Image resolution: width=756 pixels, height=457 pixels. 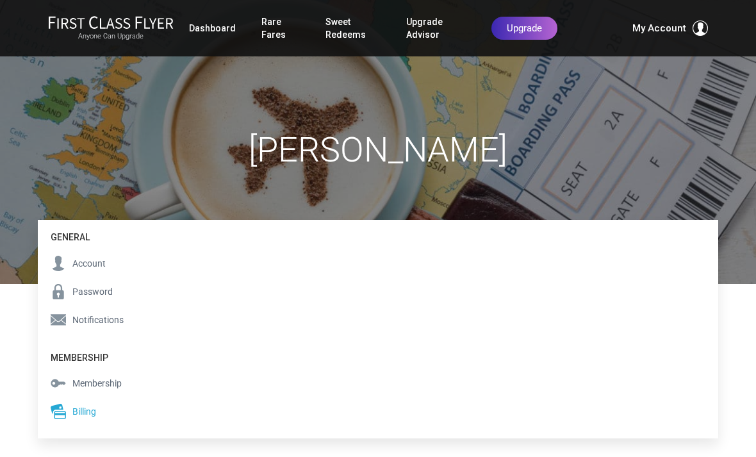 I want to click on a: Account, so click(x=94, y=263).